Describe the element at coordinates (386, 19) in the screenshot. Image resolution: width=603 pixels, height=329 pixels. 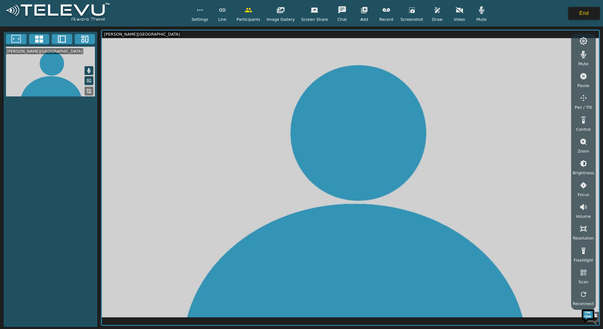
I see `span: Record` at that location.